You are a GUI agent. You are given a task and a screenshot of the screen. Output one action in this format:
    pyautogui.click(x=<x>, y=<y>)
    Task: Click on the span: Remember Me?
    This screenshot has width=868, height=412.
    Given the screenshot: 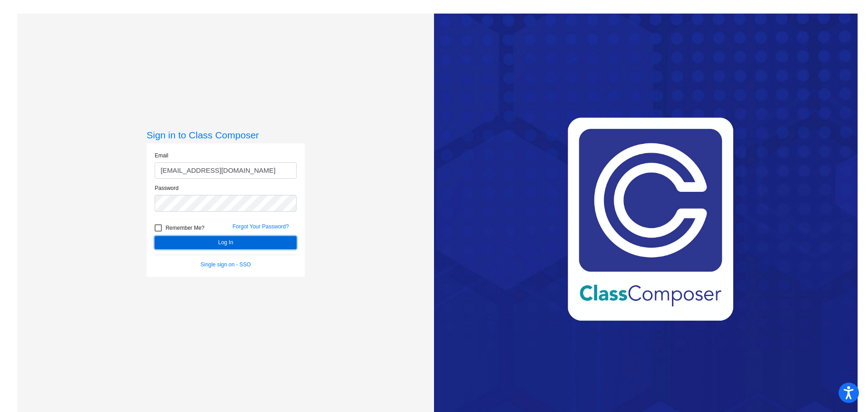 What is the action you would take?
    pyautogui.click(x=185, y=228)
    